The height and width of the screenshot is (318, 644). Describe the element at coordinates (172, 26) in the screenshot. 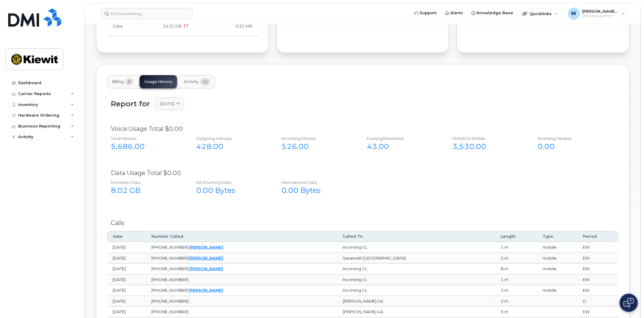

I see `span: 10.31 GB` at that location.